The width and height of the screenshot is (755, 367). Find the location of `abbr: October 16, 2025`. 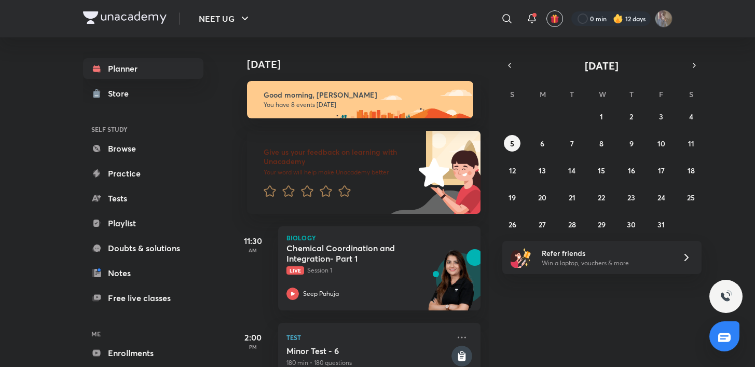

abbr: October 16, 2025 is located at coordinates (631, 170).